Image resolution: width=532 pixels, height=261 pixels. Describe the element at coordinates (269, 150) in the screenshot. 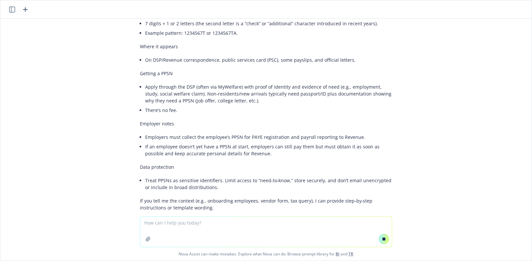

I see `li: If an employee doesn’t yet have a PPSN at start, employers can still pay them but must obtain it ...` at that location.